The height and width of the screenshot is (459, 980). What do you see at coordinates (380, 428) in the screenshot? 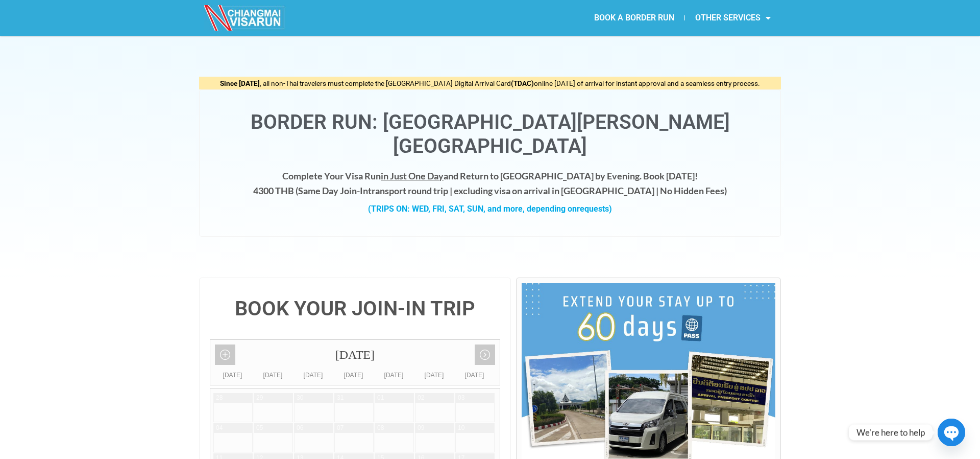
I see `div: 08` at bounding box center [380, 428].